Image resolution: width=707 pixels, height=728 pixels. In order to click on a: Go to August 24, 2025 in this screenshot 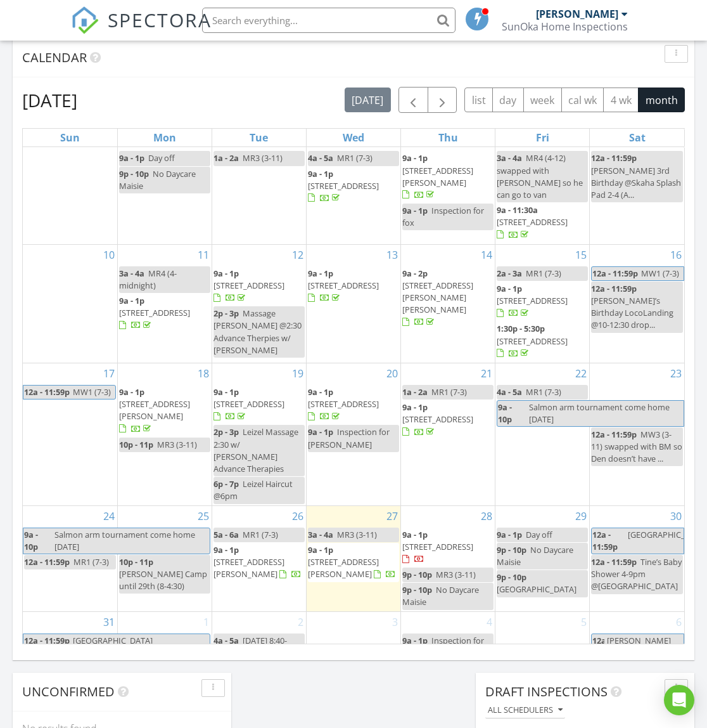, I will do `click(109, 517)`.